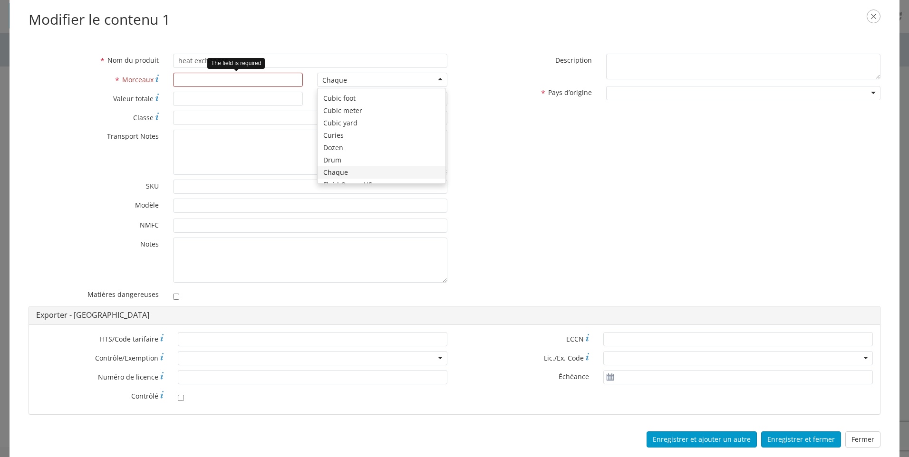 The image size is (909, 457). I want to click on div: Cubic meter, so click(381, 111).